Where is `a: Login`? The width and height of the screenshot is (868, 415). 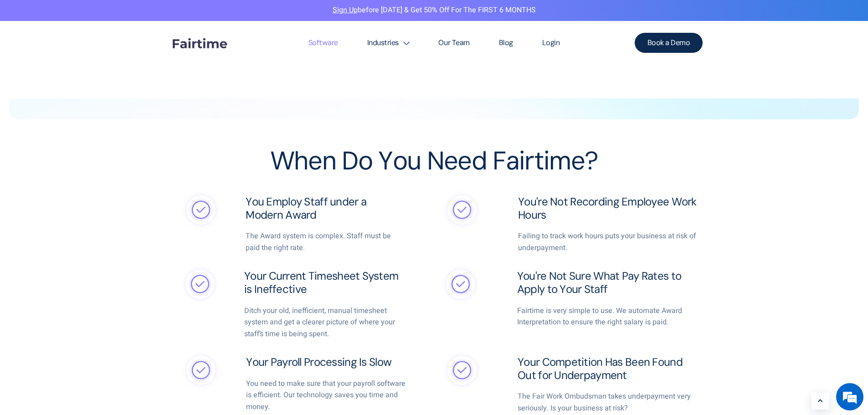 a: Login is located at coordinates (551, 43).